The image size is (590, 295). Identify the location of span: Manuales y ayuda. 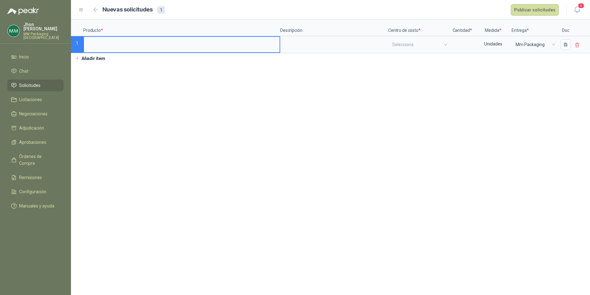
(37, 206).